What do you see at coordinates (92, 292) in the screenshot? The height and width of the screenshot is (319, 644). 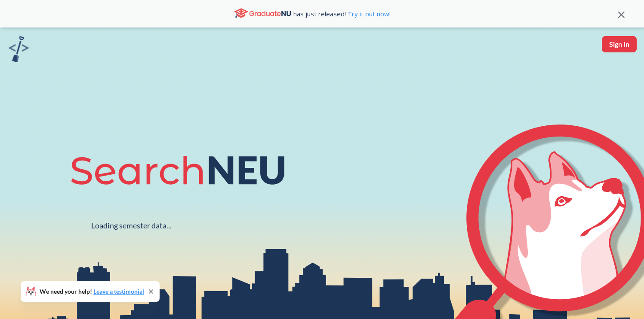 I see `span: We need your help!` at bounding box center [92, 292].